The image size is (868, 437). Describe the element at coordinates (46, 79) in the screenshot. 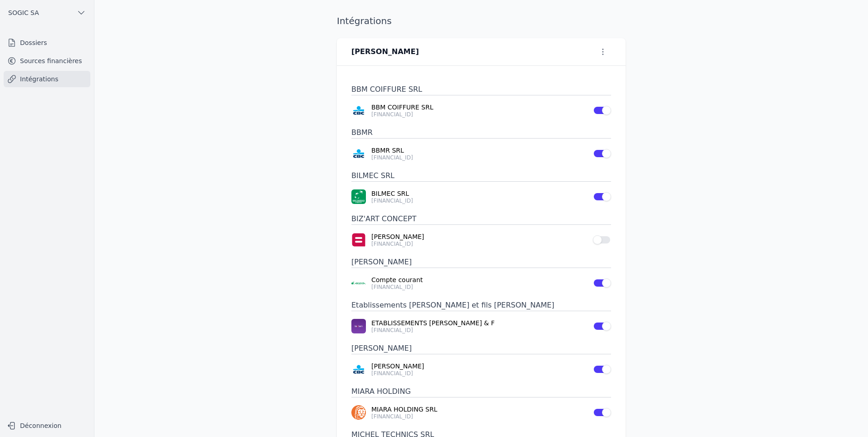

I see `a: Intégrations` at that location.